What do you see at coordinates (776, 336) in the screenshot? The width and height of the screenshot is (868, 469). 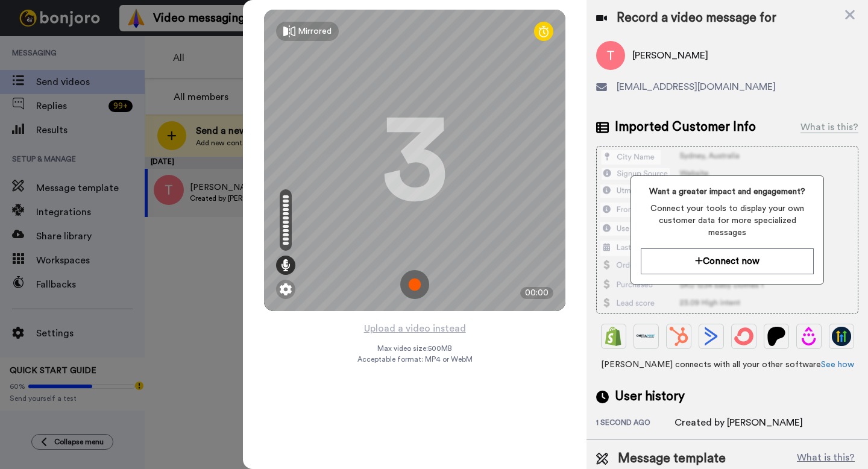 I see `img: Patreon` at bounding box center [776, 336].